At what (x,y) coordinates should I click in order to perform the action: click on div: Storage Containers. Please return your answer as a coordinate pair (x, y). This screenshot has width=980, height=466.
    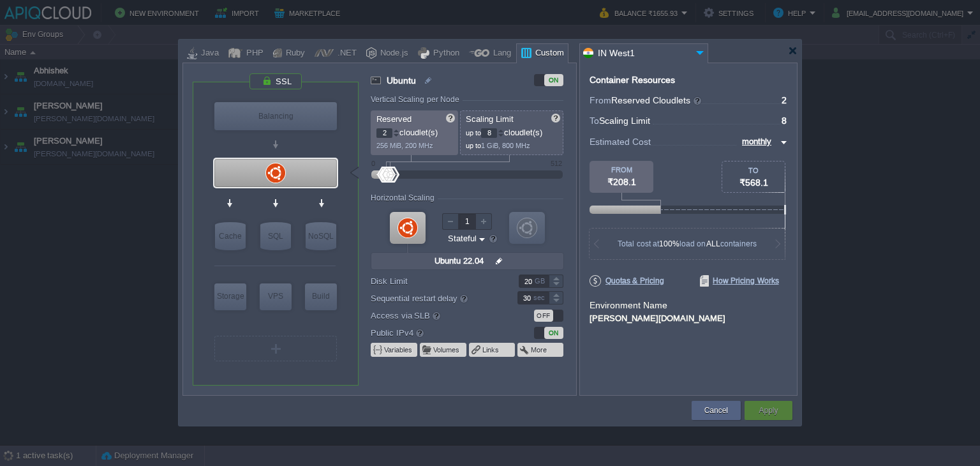
    Looking at the image, I should click on (230, 297).